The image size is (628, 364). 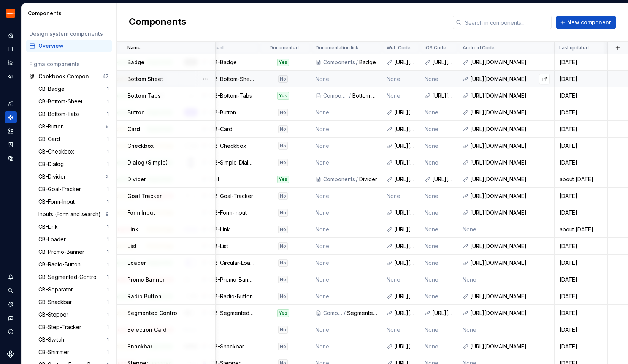 I want to click on p: Documentation link, so click(x=337, y=48).